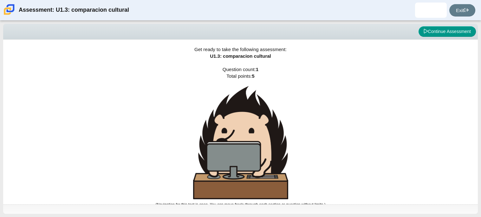 The image size is (481, 217). Describe the element at coordinates (447, 32) in the screenshot. I see `button: Continue Assessment` at that location.